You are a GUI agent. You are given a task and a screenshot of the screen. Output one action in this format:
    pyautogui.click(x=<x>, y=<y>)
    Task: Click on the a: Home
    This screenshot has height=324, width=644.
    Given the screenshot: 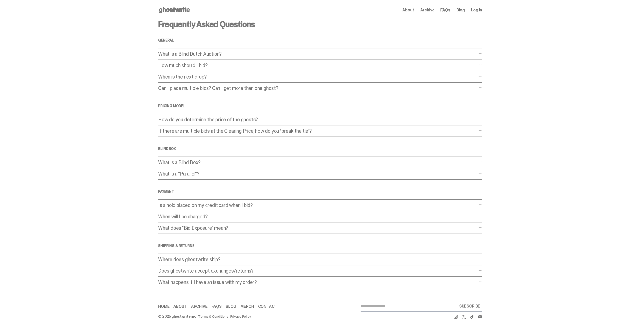 What is the action you would take?
    pyautogui.click(x=163, y=306)
    